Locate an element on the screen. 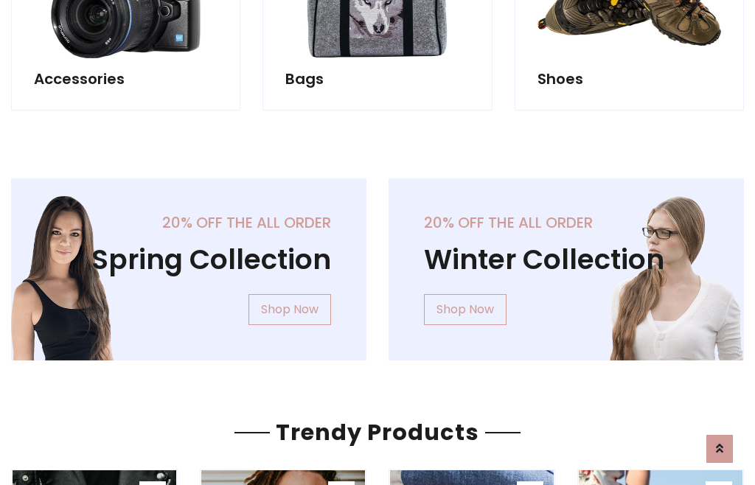  h1: Spring Collection is located at coordinates (189, 259).